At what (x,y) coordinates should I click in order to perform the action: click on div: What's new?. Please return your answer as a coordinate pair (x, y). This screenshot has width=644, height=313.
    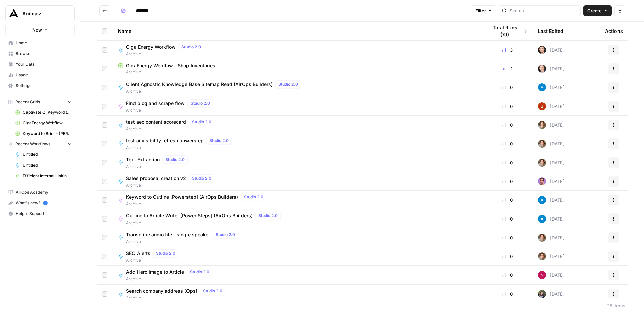
    Looking at the image, I should click on (40, 203).